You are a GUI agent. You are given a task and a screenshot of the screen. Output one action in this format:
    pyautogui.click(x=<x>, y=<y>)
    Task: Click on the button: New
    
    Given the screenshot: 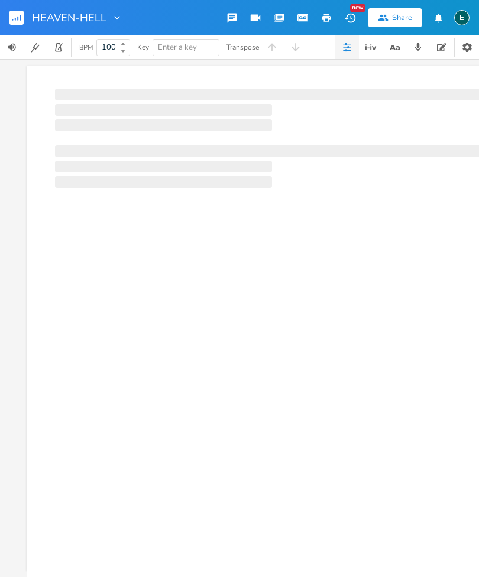 What is the action you would take?
    pyautogui.click(x=350, y=18)
    